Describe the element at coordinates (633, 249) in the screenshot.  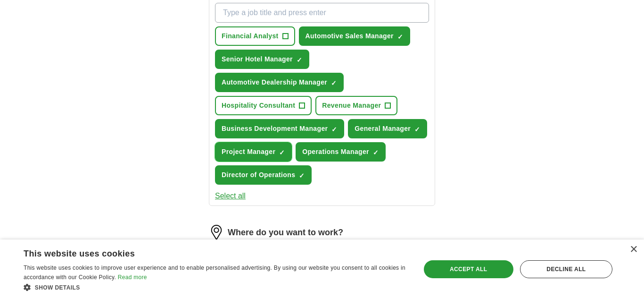
I see `div: Close` at that location.